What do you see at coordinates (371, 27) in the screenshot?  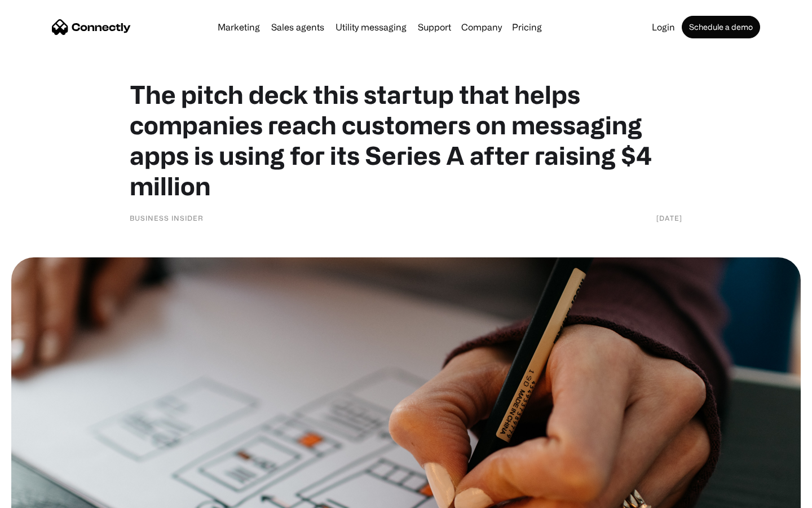 I see `a: Utility messaging` at bounding box center [371, 27].